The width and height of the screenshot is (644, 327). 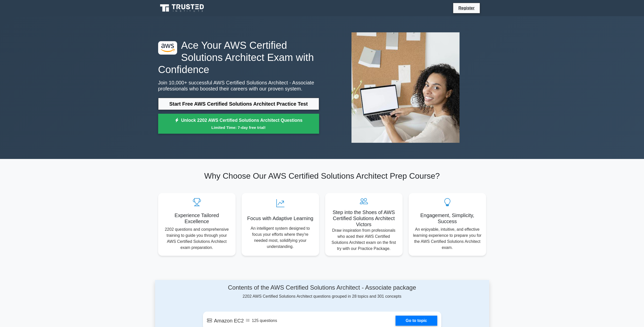 I want to click on h5: Engagement, Simplicity, Success, so click(x=447, y=218).